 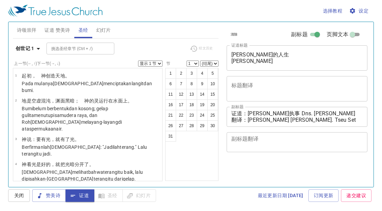 What do you see at coordinates (202, 105) in the screenshot?
I see `button: 19` at bounding box center [202, 105].